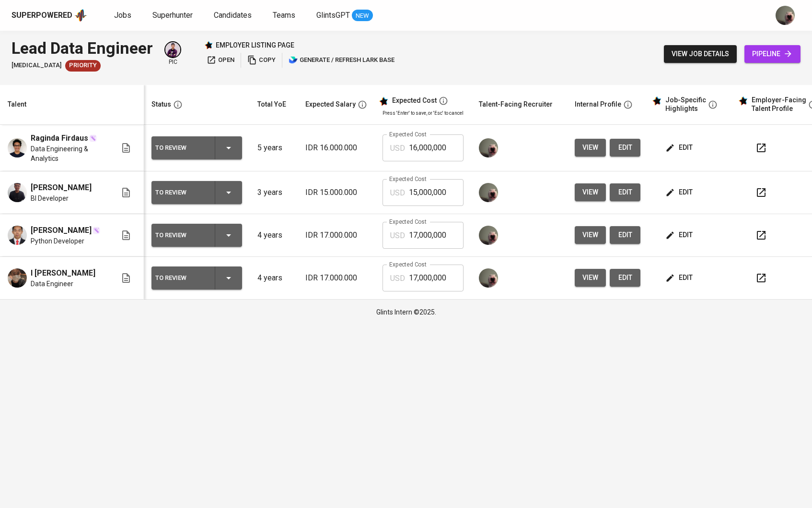 This screenshot has height=508, width=812. I want to click on span: BI Developer, so click(50, 198).